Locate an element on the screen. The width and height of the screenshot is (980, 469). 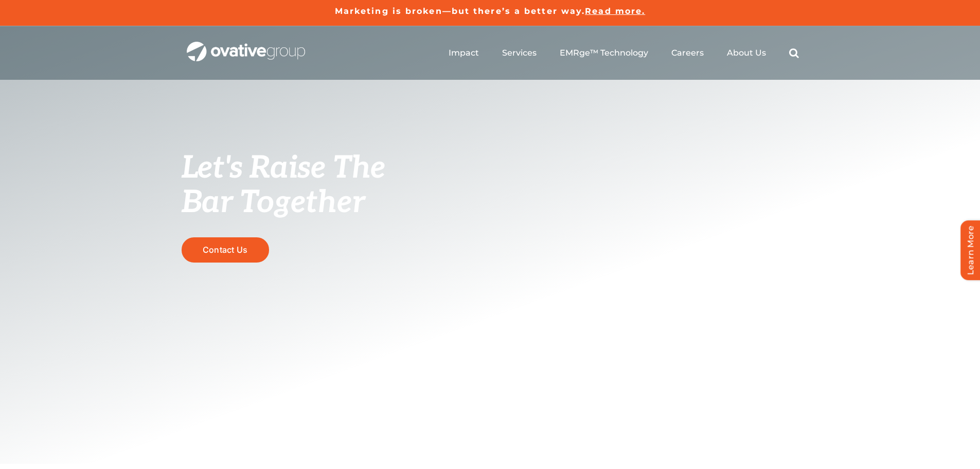
span: Impact is located at coordinates (464, 53).